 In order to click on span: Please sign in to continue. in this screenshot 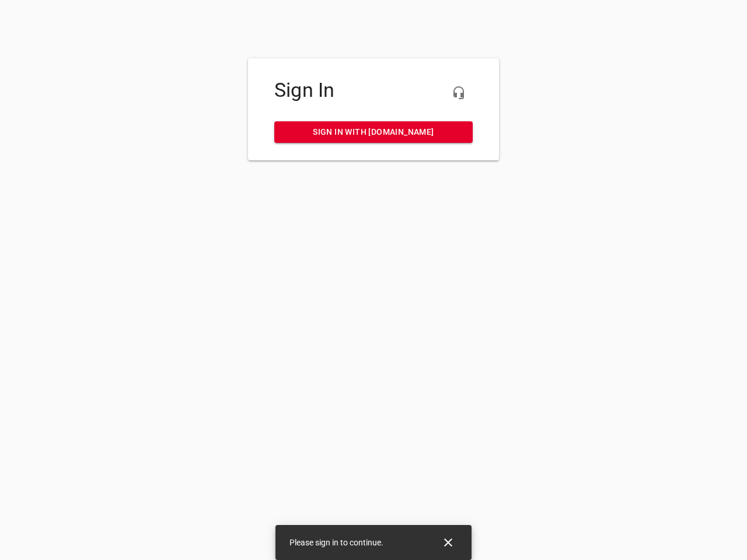, I will do `click(336, 543)`.